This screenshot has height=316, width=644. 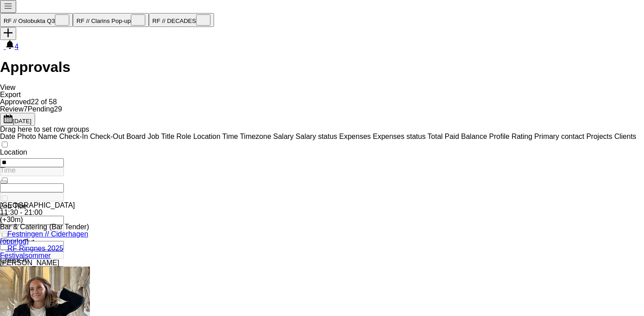 I want to click on span: Profile. Press DELETE to remove, so click(x=501, y=136).